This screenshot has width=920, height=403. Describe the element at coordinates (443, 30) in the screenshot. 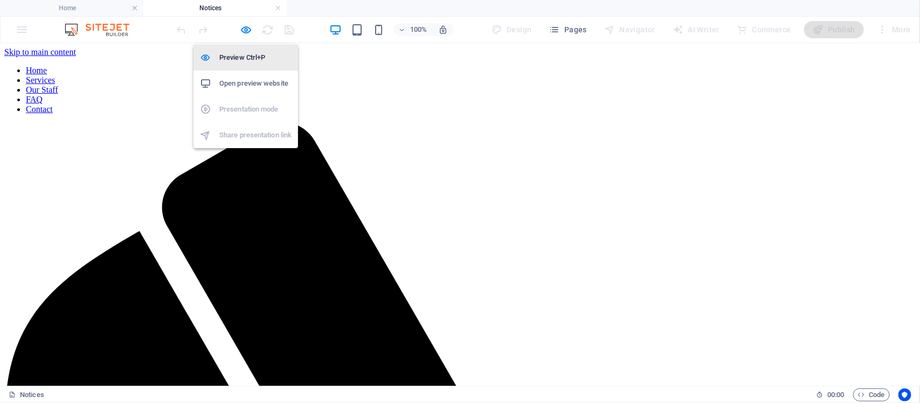

I see `i: On resize automatically adjust zoom level to fit chosen device.` at that location.